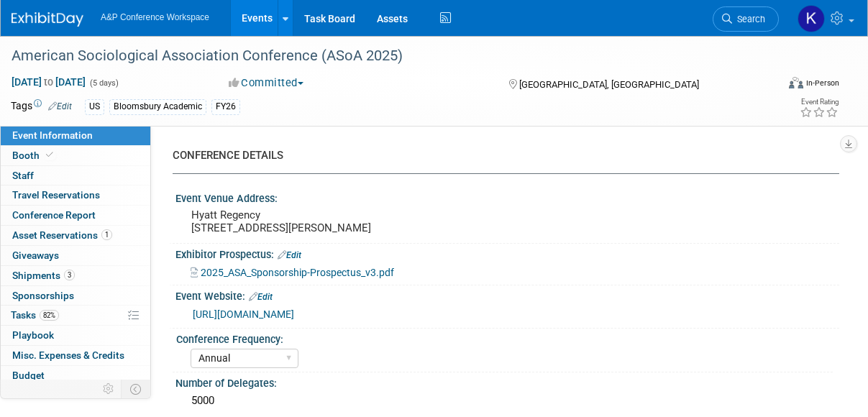 The height and width of the screenshot is (417, 868). I want to click on img: Format-Inperson.png, so click(796, 83).